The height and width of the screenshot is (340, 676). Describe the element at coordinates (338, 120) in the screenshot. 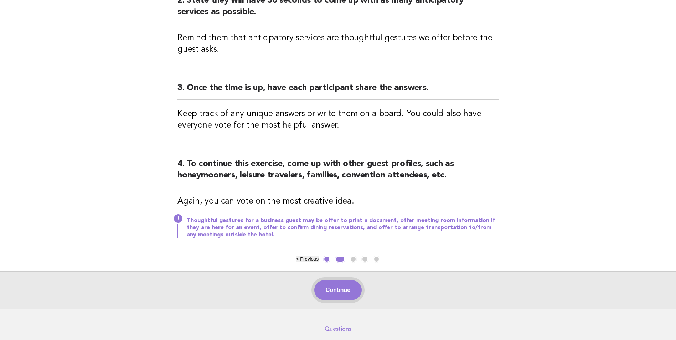

I see `h3: Keep track of any unique answers or write them on a board. You could also have everyone vote for ...` at that location.